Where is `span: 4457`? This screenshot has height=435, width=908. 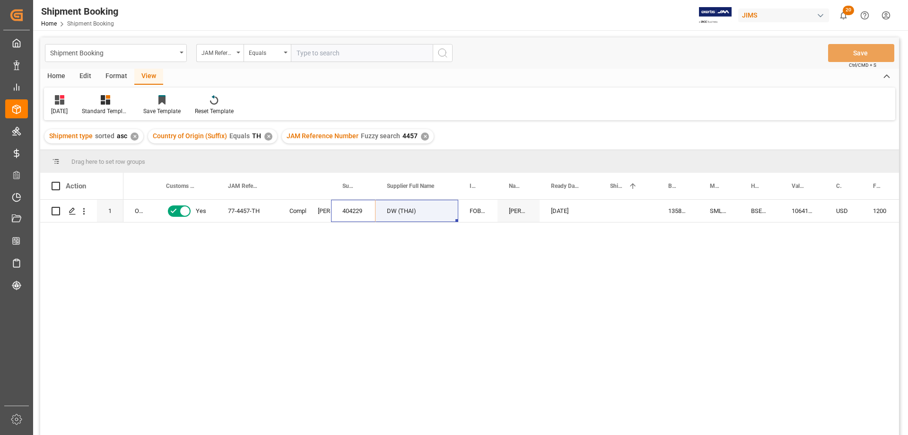 span: 4457 is located at coordinates (410, 136).